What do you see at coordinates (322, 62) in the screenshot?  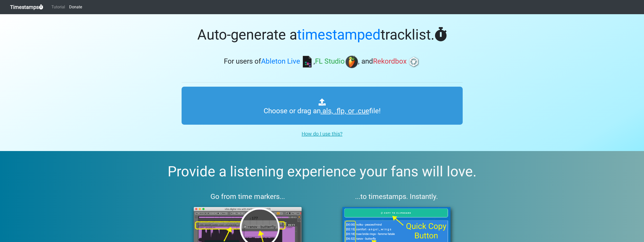 I see `h3: For users of , , and` at bounding box center [322, 62].